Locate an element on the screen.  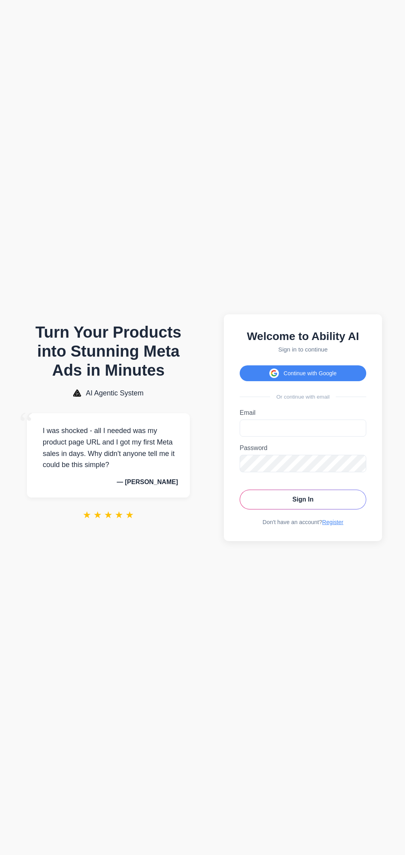
div: Don't have an account? is located at coordinates (303, 522).